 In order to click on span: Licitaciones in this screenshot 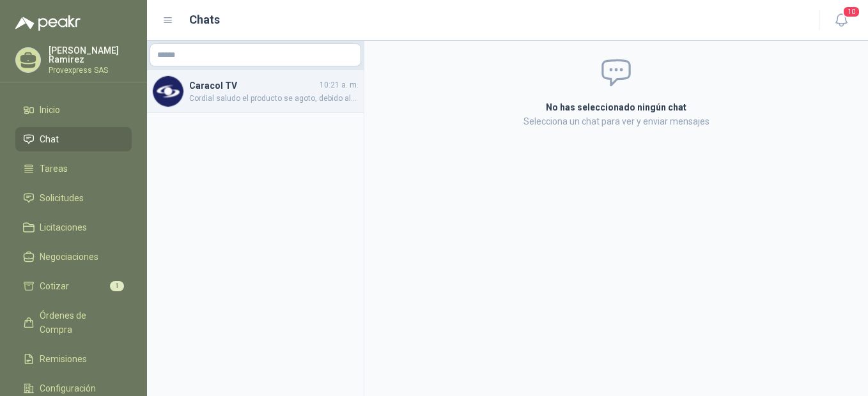, I will do `click(63, 228)`.